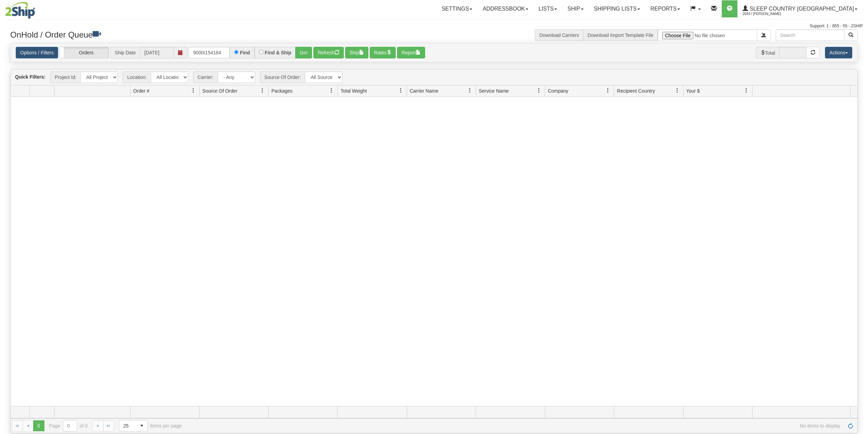 This screenshot has width=868, height=434. Describe the element at coordinates (205, 77) in the screenshot. I see `span: Carrier:` at that location.